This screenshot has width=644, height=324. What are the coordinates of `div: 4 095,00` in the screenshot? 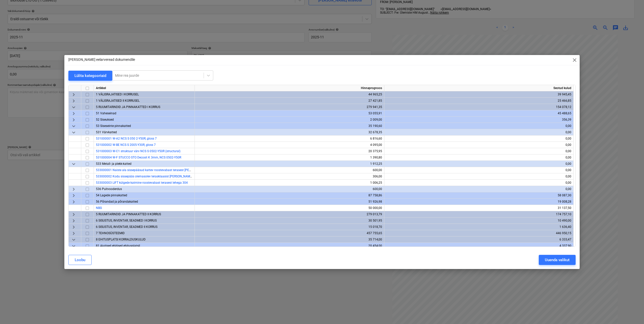 It's located at (290, 145).